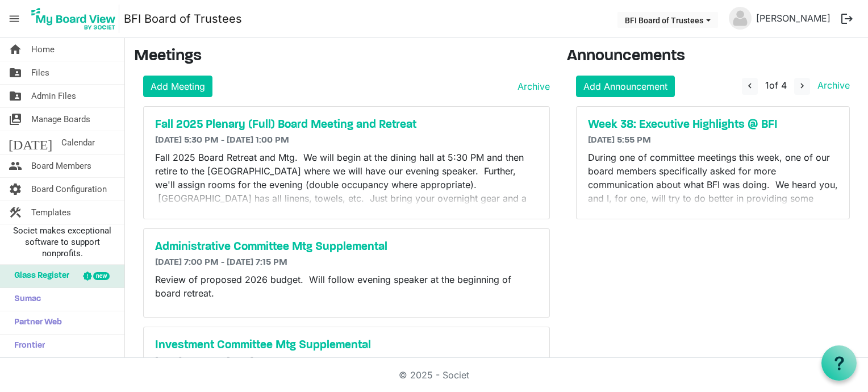  I want to click on span: Societ makes exceptional software to support nonprofits., so click(62, 242).